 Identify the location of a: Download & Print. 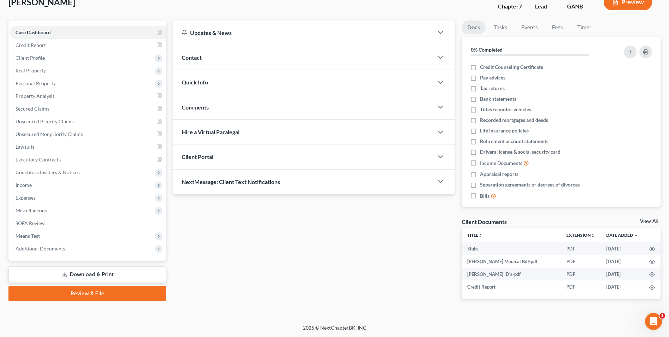
(87, 274).